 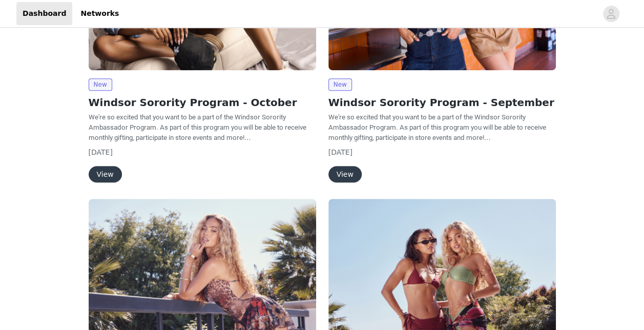 What do you see at coordinates (44, 13) in the screenshot?
I see `a: Dashboard` at bounding box center [44, 13].